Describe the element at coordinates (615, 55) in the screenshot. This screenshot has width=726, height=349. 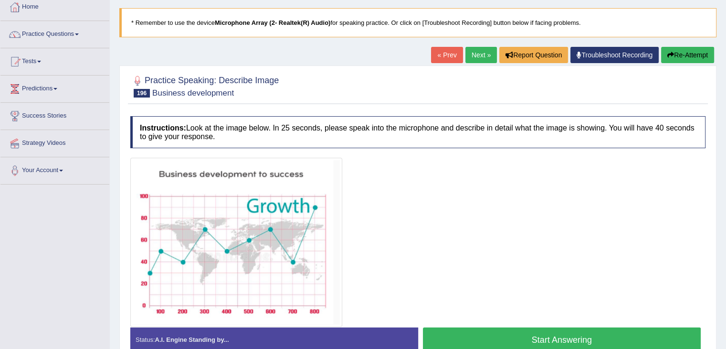
I see `a: Troubleshoot Recording` at that location.